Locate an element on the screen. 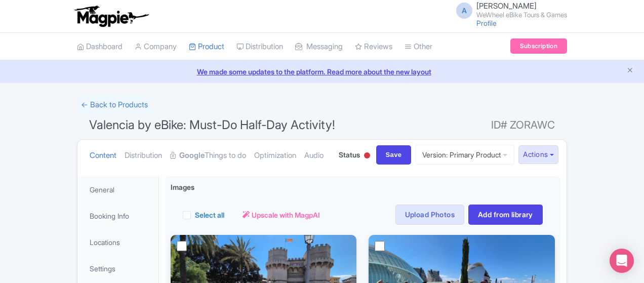  small: WeWheel eBike Tours & Games is located at coordinates (521, 15).